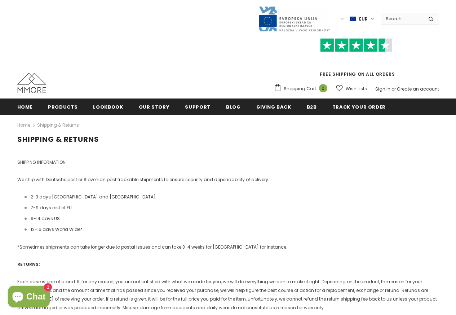 The image size is (456, 315). What do you see at coordinates (63, 106) in the screenshot?
I see `a: Products` at bounding box center [63, 106].